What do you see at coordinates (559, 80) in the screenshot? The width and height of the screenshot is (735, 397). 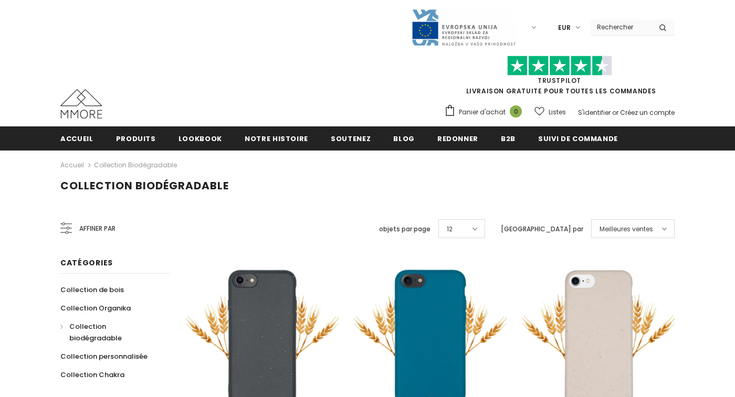 I see `a: TrustPilot` at bounding box center [559, 80].